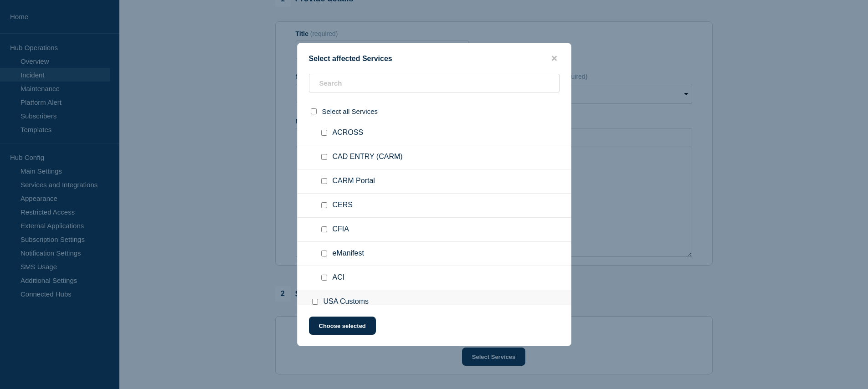 The height and width of the screenshot is (389, 868). What do you see at coordinates (324, 278) in the screenshot?
I see `input: ACI checkbox` at bounding box center [324, 278].